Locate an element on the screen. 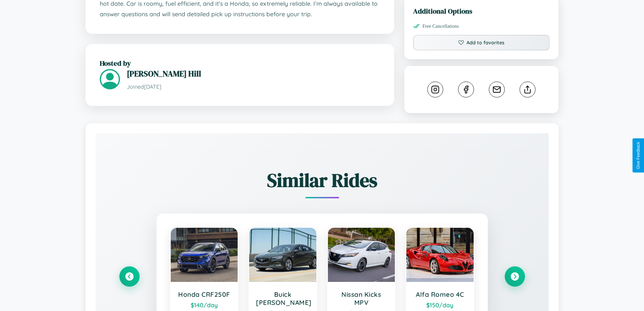 This screenshot has height=311, width=644. div: $ 140 /day is located at coordinates (204, 305).